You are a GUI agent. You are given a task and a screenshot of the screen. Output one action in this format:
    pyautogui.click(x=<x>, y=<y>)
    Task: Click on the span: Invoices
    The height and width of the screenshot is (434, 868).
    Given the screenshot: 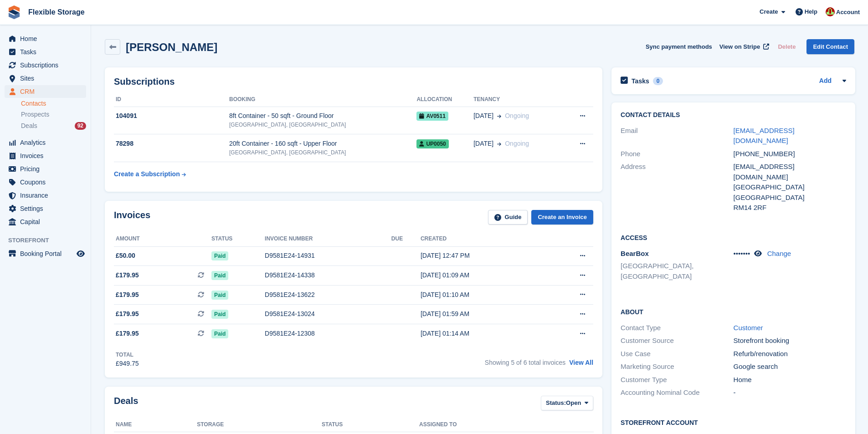 What is the action you would take?
    pyautogui.click(x=47, y=156)
    